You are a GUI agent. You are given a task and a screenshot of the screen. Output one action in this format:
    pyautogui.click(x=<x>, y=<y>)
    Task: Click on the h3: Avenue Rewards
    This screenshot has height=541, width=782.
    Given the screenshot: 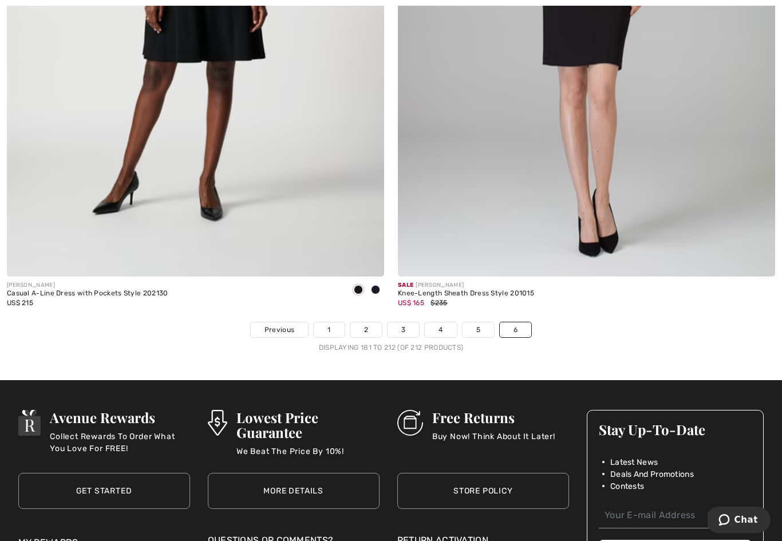 What is the action you would take?
    pyautogui.click(x=120, y=417)
    